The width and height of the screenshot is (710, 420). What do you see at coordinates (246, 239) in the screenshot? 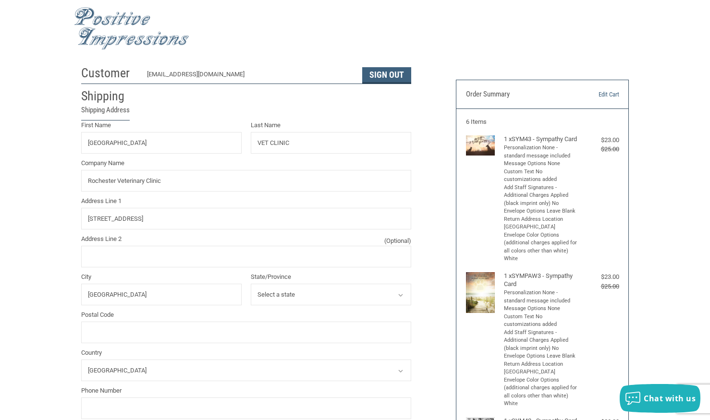
I see `label: Address Line 2` at bounding box center [246, 239].